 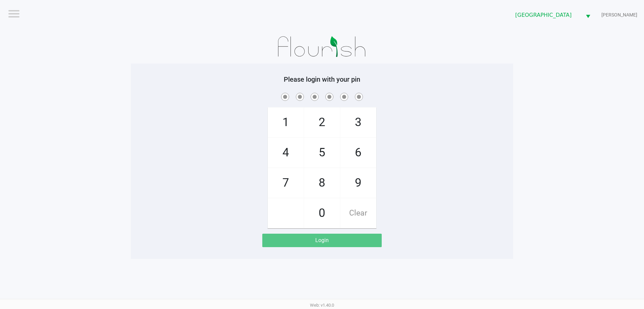 What do you see at coordinates (322, 305) in the screenshot?
I see `span: Web: v1.40.0` at bounding box center [322, 305].